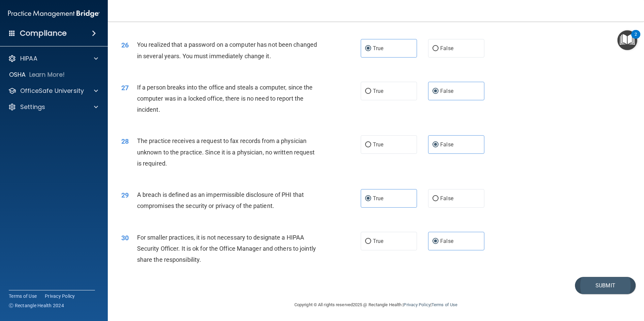  I want to click on span: 30, so click(125, 238).